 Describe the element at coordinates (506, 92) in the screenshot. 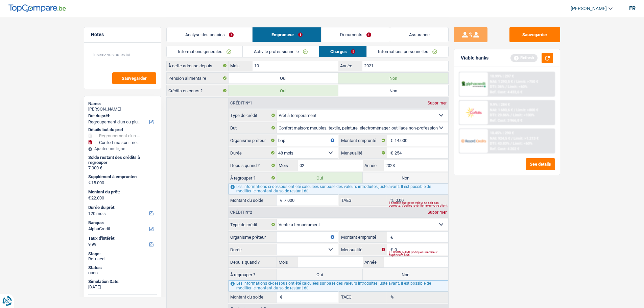

I see `div: Ref. Cost: 4 433,6 €` at that location.